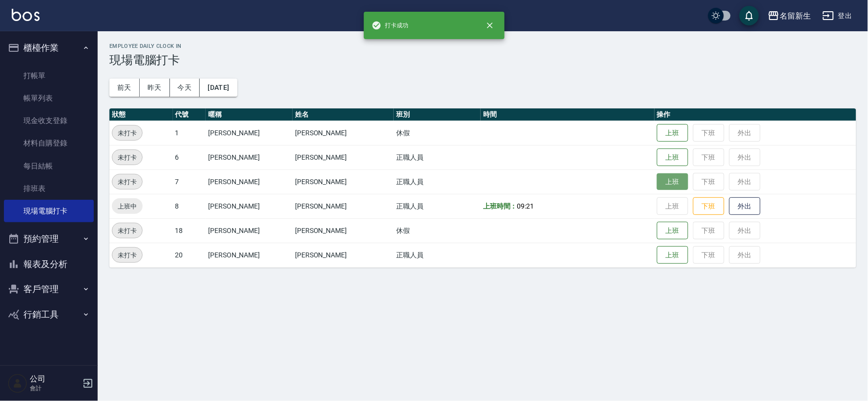 Image resolution: width=868 pixels, height=401 pixels. Describe the element at coordinates (482, 60) in the screenshot. I see `h3: 現場電腦打卡` at that location.